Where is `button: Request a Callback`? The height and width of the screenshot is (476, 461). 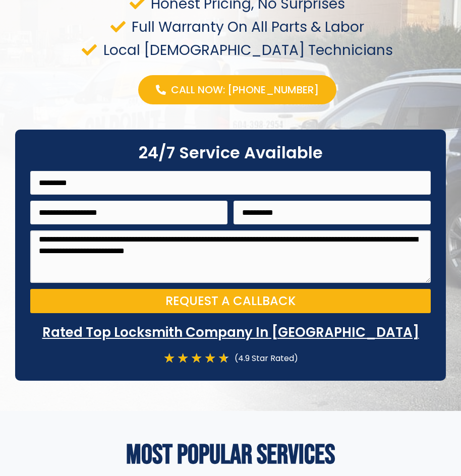
button: Request a Callback is located at coordinates (230, 301).